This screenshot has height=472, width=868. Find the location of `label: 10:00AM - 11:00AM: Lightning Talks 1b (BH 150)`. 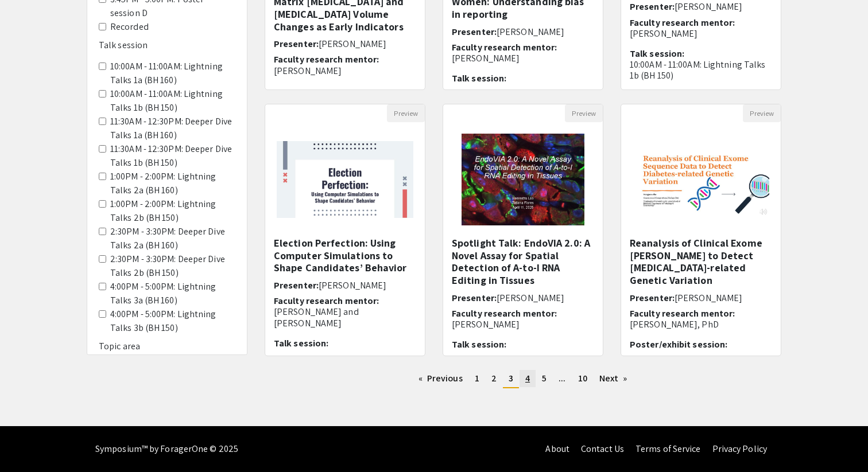

label: 10:00AM - 11:00AM: Lightning Talks 1b (BH 150) is located at coordinates (173, 101).